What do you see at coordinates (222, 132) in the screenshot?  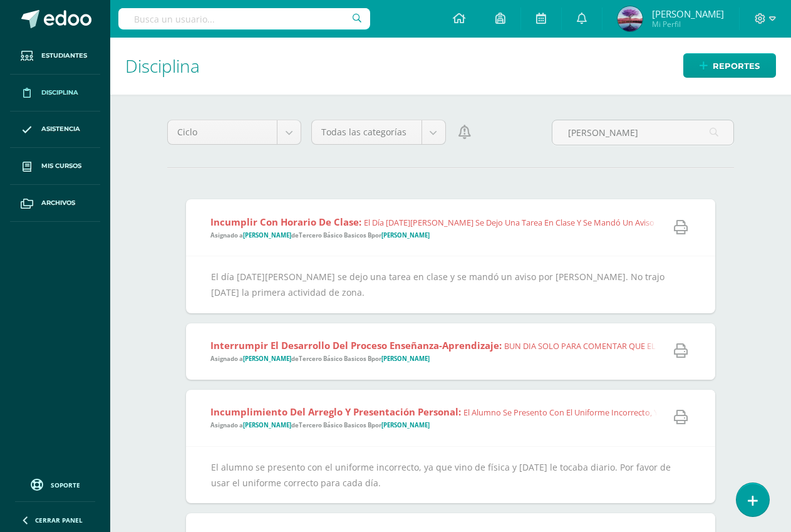 I see `span: Ciclo` at bounding box center [222, 132].